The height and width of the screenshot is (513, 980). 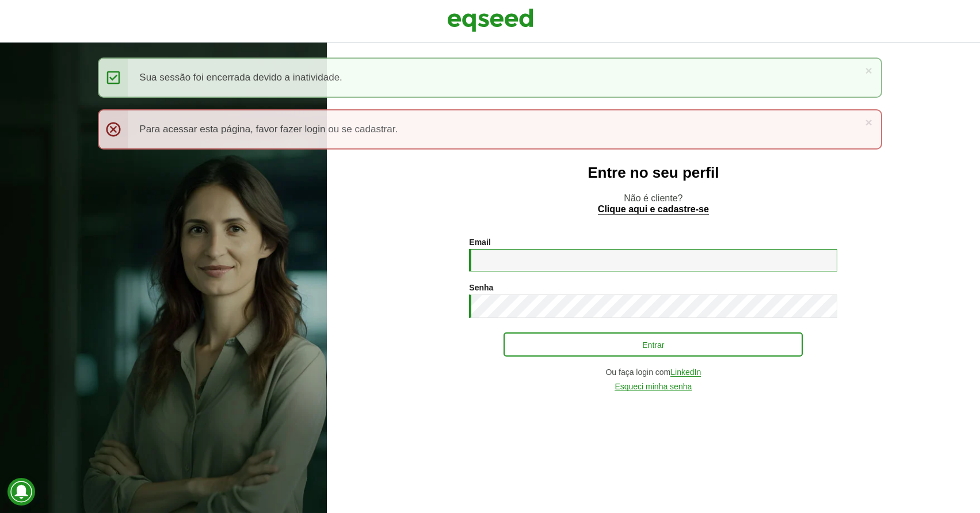 What do you see at coordinates (480, 242) in the screenshot?
I see `label: Email` at bounding box center [480, 242].